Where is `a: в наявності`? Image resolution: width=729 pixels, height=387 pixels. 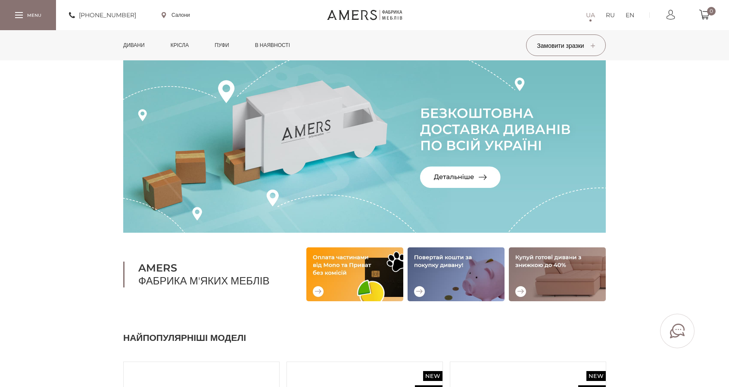 a: в наявності is located at coordinates (272, 45).